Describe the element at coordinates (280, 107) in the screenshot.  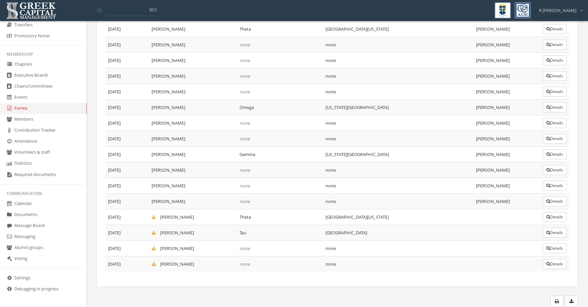
I see `td: Omega` at that location.